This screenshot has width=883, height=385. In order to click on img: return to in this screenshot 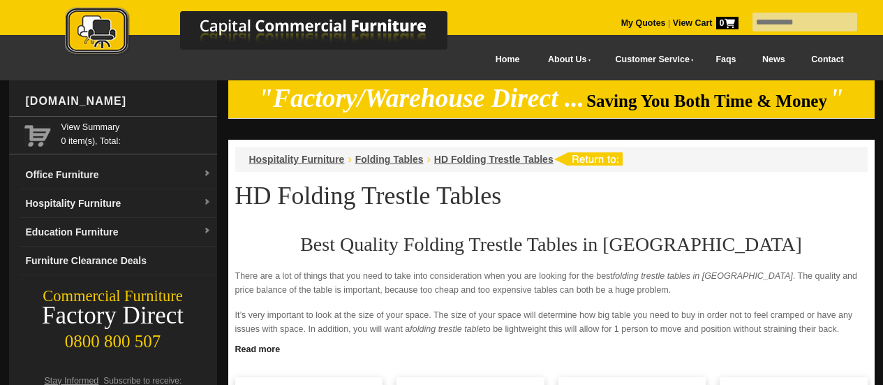, I will do `click(588, 159)`.